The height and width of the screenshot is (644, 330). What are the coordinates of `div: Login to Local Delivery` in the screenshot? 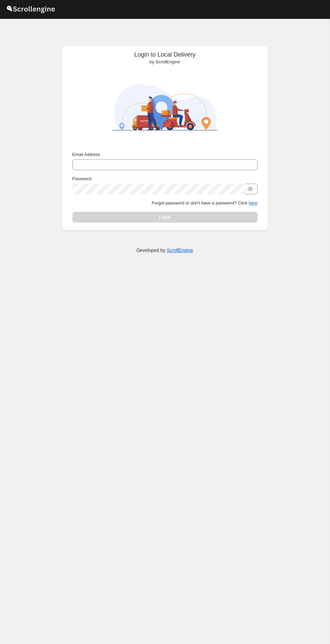 It's located at (165, 58).